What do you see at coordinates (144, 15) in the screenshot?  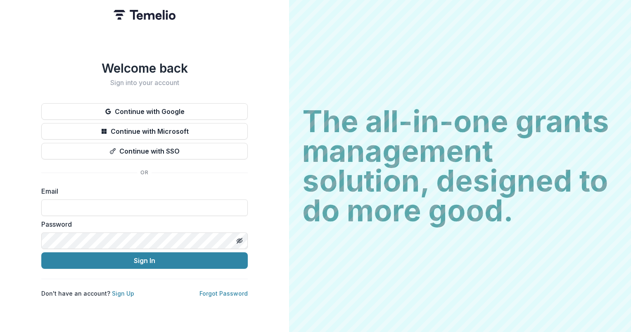 I see `img: Temelio` at bounding box center [144, 15].